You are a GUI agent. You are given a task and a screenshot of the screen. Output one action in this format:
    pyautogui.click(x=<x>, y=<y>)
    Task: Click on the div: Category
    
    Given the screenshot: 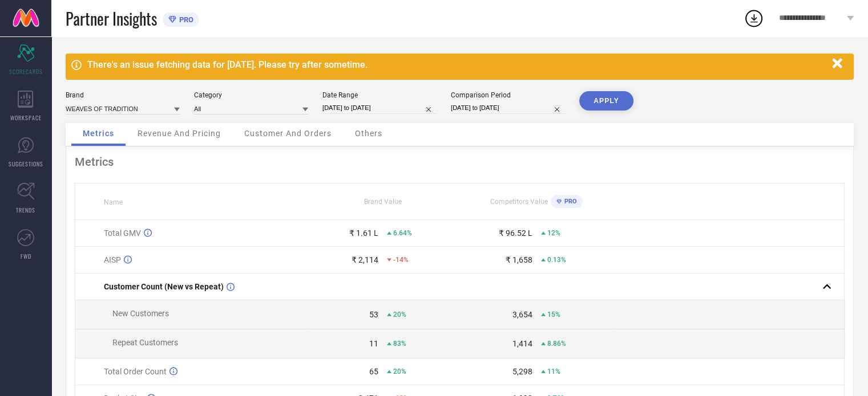 What is the action you would take?
    pyautogui.click(x=251, y=95)
    